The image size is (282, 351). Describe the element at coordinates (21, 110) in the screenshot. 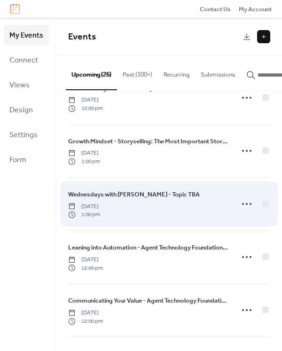

I see `span: Design` at that location.